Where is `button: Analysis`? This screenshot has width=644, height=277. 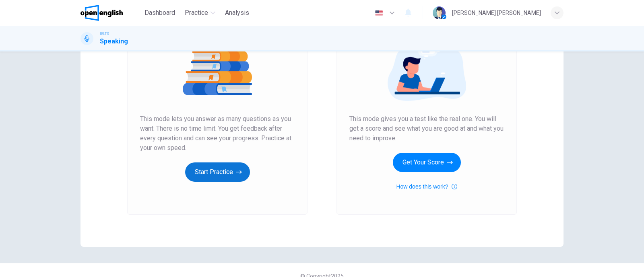
button: Analysis is located at coordinates (237, 13).